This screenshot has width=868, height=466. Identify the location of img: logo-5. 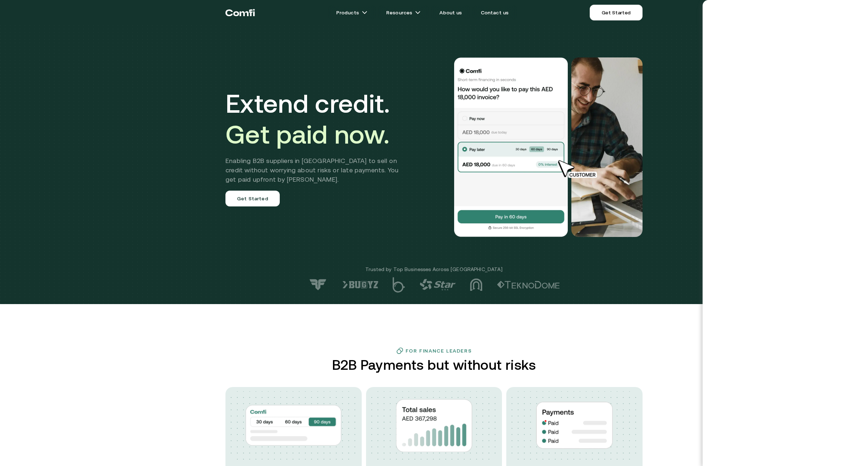
(399, 285).